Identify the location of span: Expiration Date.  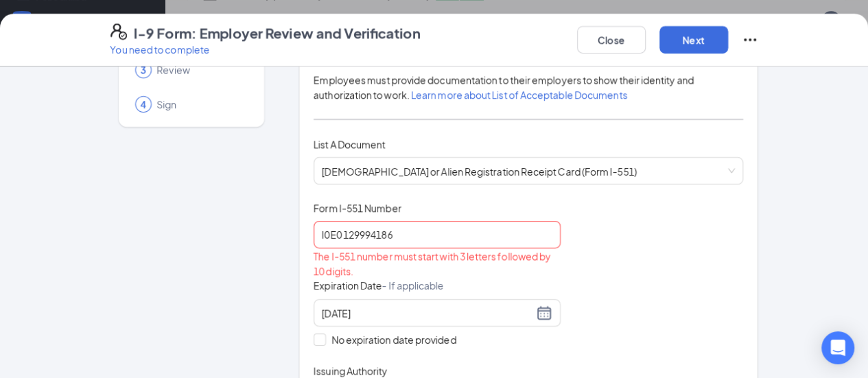
(379, 285).